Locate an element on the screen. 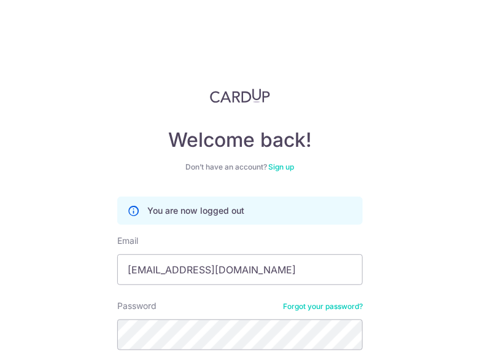  a: Forgot your password? is located at coordinates (323, 306).